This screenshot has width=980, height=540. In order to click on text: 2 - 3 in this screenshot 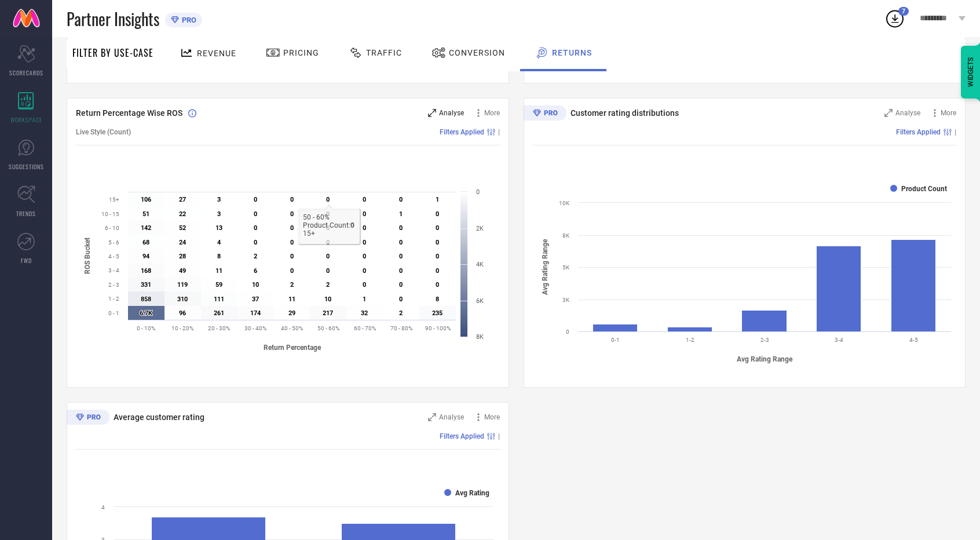, I will do `click(113, 285)`.